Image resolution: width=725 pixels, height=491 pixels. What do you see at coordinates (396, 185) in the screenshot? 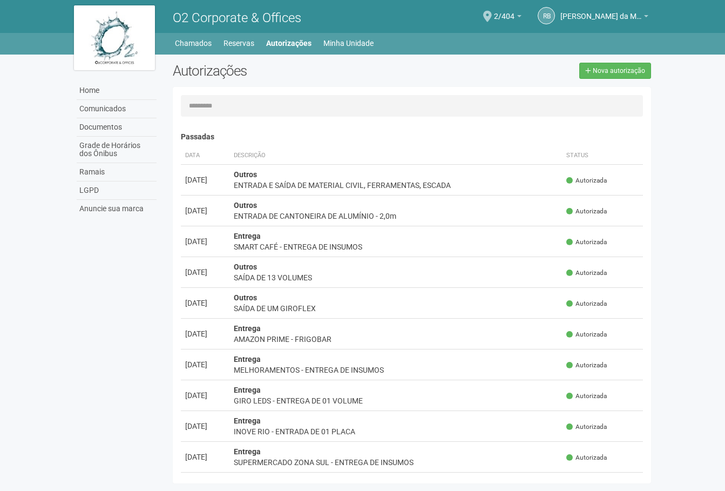
I see `div: ENTRADA E SAÍDA DE MATERIAL CIVIL, FERRAMENTAS, ESCADA` at bounding box center [396, 185].